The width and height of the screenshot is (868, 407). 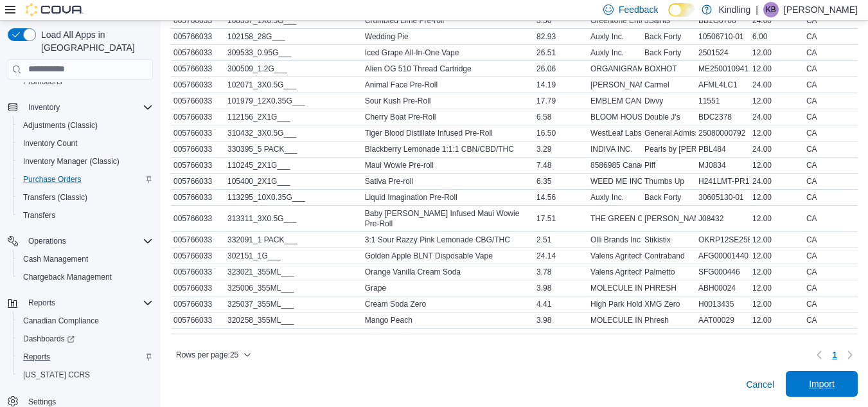 I want to click on button: Cash Management, so click(x=86, y=259).